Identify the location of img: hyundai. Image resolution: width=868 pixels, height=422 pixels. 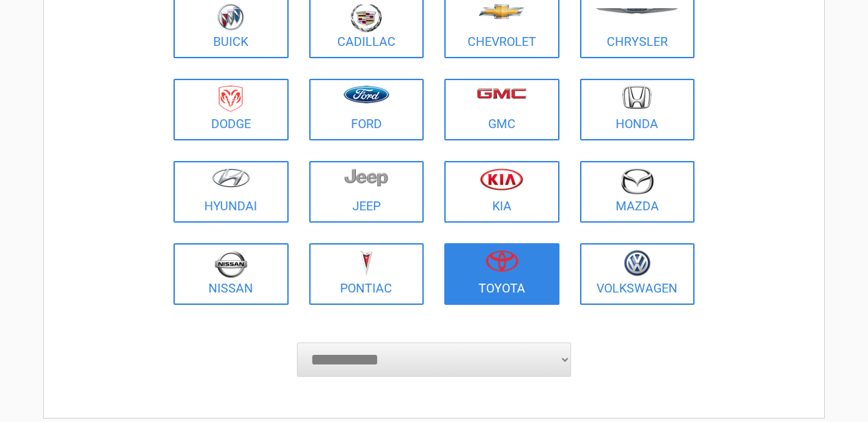
(231, 178).